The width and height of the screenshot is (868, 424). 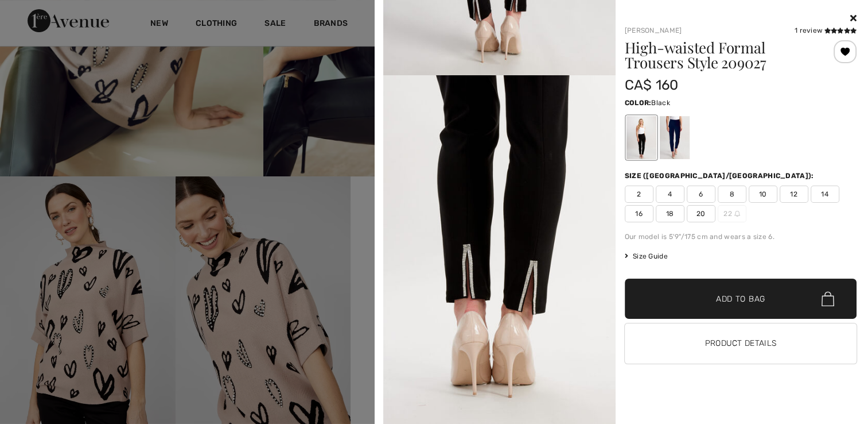 What do you see at coordinates (637, 103) in the screenshot?
I see `span: Color:` at bounding box center [637, 103].